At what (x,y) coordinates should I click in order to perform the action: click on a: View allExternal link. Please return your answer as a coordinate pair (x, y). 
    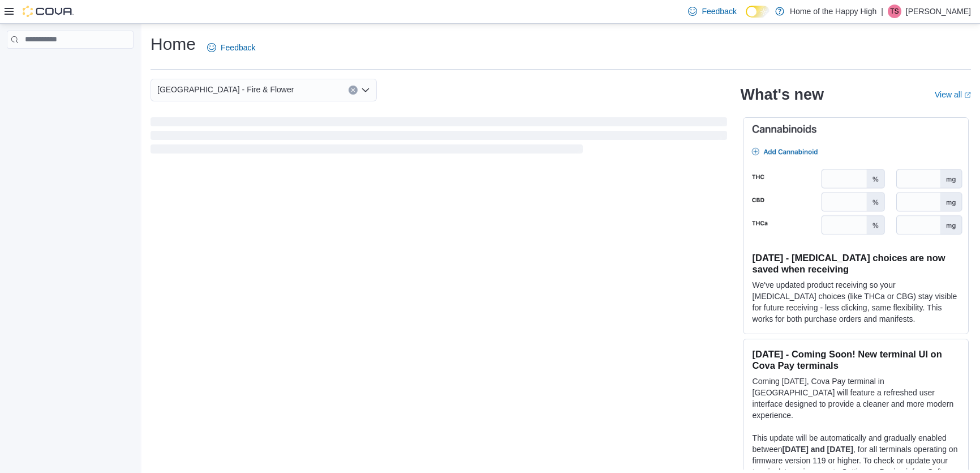
    Looking at the image, I should click on (953, 95).